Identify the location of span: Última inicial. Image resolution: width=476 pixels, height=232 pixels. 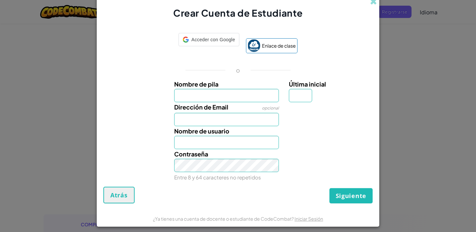
(307, 84).